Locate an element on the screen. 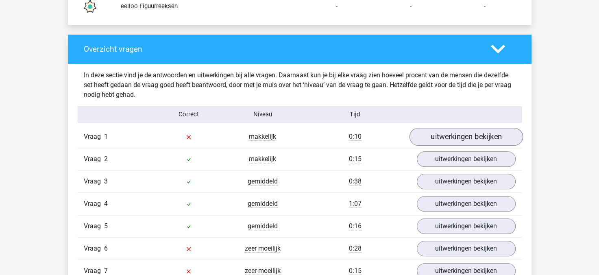 The height and width of the screenshot is (275, 599). span: 2 is located at coordinates (106, 159).